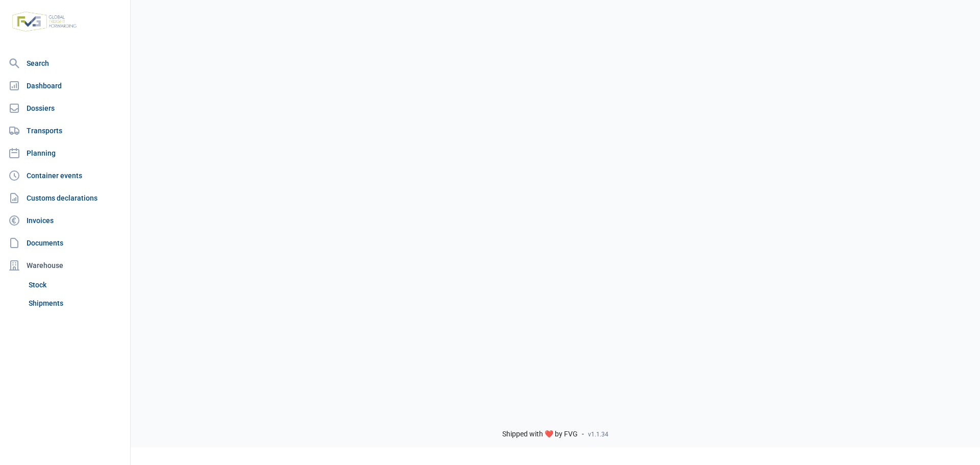 This screenshot has height=465, width=980. I want to click on a: Dossiers, so click(65, 108).